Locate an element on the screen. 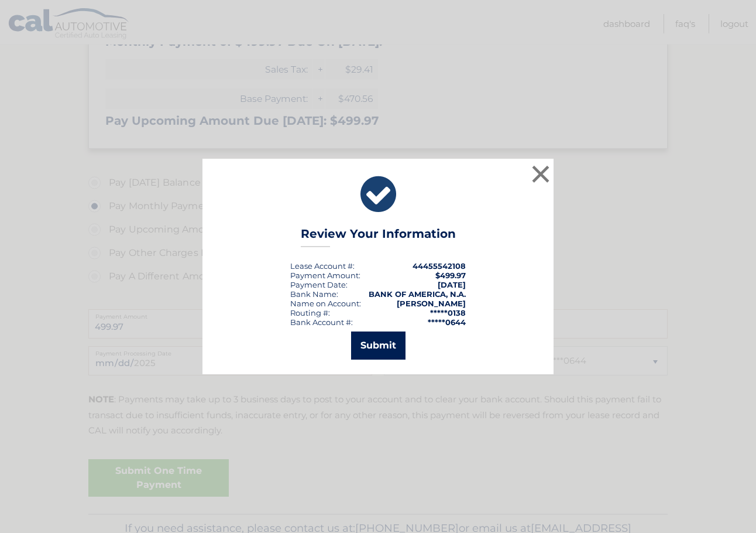  div: Payment Amount: is located at coordinates (325, 275).